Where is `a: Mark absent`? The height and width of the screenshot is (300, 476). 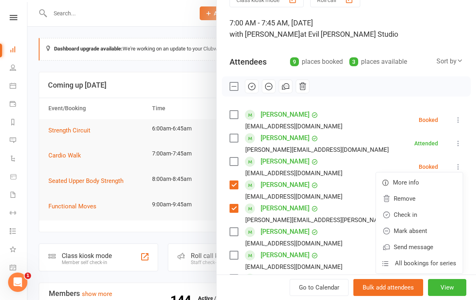 a: Mark absent is located at coordinates (419, 231).